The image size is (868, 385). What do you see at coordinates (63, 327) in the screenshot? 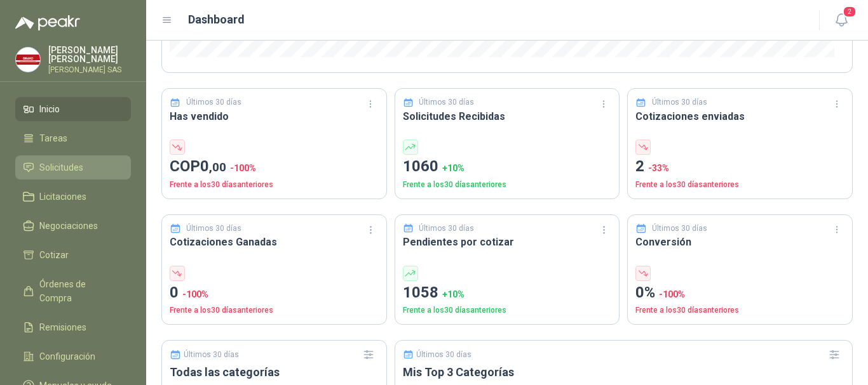
I see `span: Remisiones` at bounding box center [63, 327].